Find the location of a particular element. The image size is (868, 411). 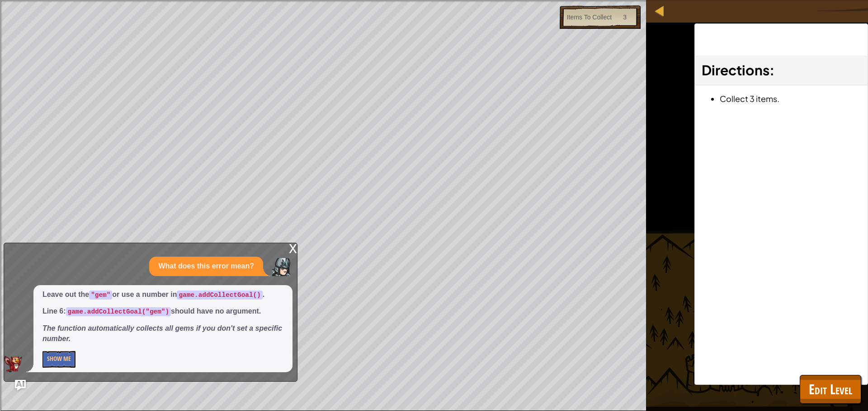

div: 3 is located at coordinates (625, 17).